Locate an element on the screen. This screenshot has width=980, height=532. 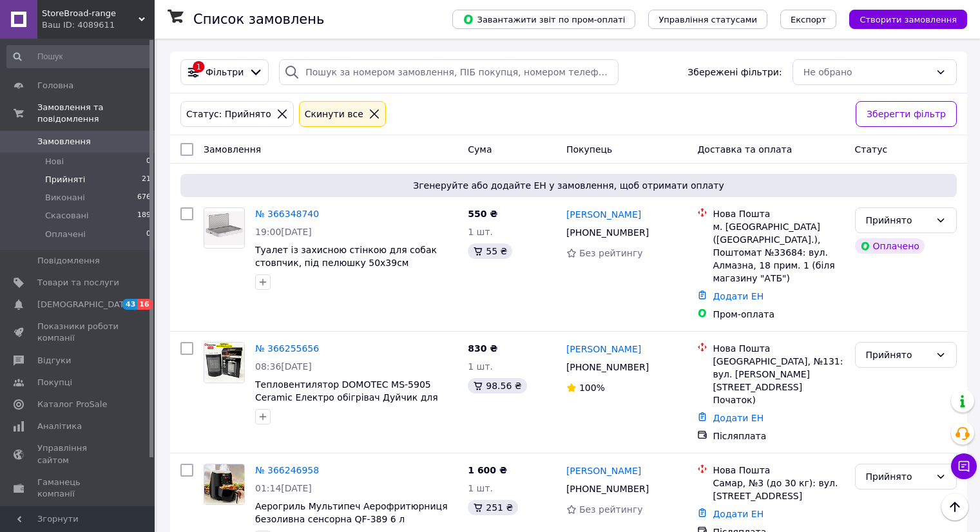
span: 16 is located at coordinates (145, 304).